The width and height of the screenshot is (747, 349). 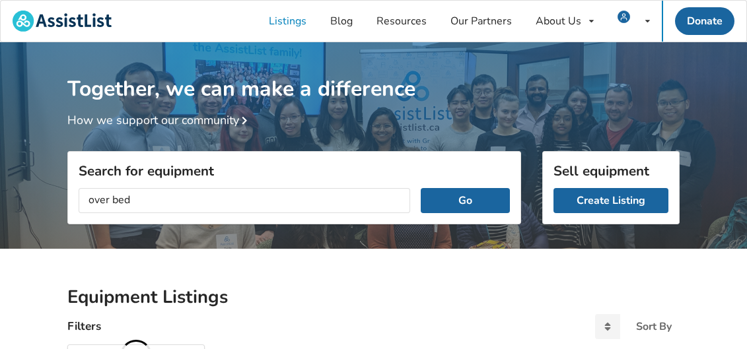 I want to click on div: Sort By, so click(x=654, y=327).